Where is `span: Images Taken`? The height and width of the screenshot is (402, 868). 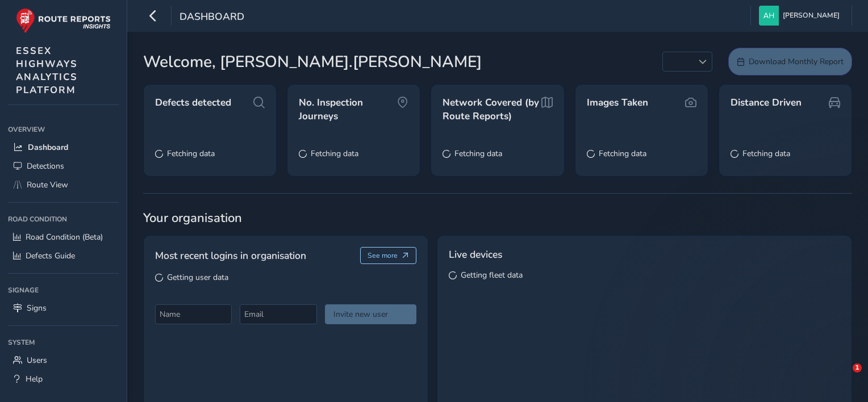
span: Images Taken is located at coordinates (618, 103).